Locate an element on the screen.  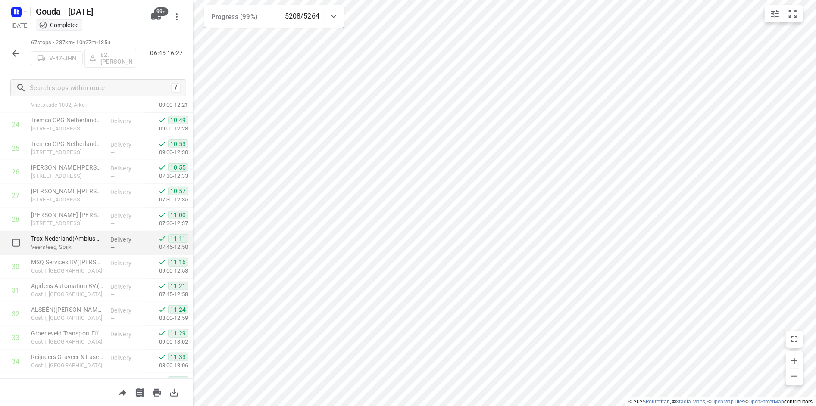
span: 11:16 is located at coordinates (178, 262).